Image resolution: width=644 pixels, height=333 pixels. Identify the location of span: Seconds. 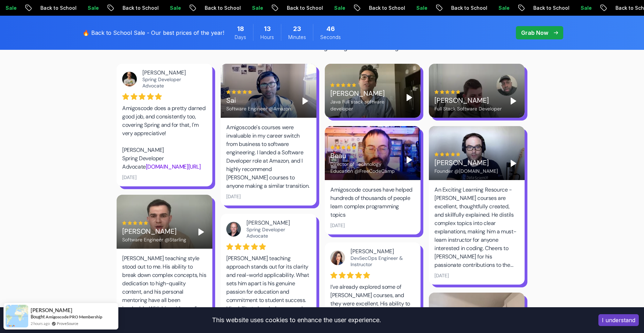
(330, 37).